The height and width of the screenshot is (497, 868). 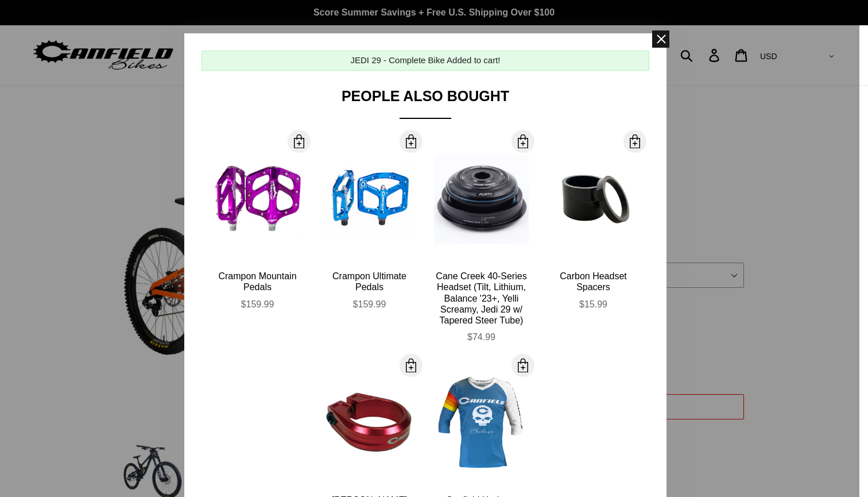 I want to click on div: JEDI 29 - Complete Bike Added to cart!, so click(x=425, y=60).